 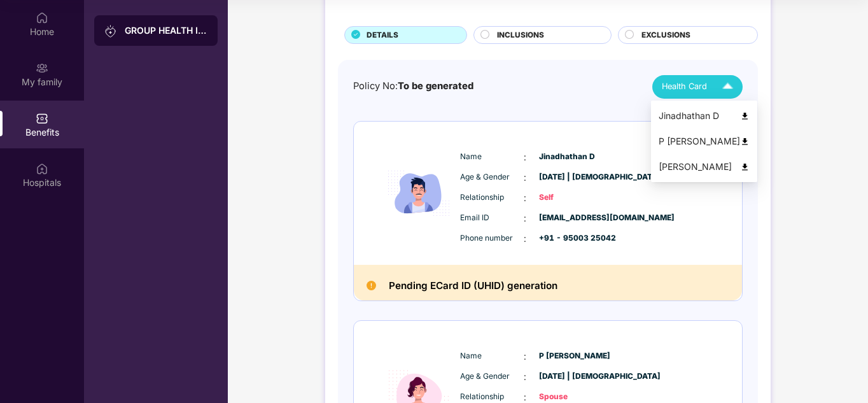 What do you see at coordinates (571, 396) in the screenshot?
I see `span: Spouse` at bounding box center [571, 396].